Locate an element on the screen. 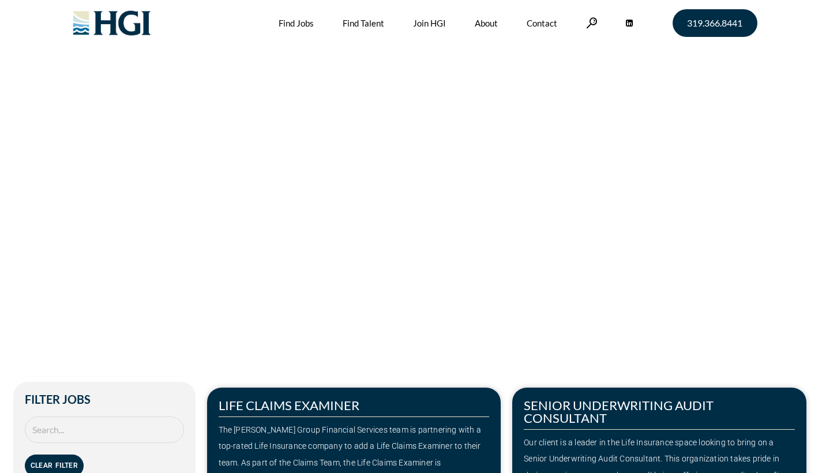 The width and height of the screenshot is (822, 473). span: Jobs is located at coordinates (126, 203).